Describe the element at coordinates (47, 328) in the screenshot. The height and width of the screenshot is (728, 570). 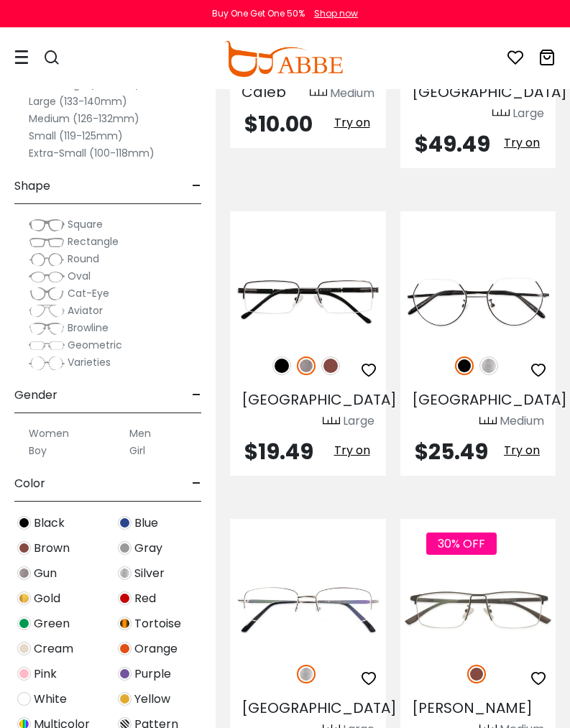
I see `img: Browline.png` at that location.